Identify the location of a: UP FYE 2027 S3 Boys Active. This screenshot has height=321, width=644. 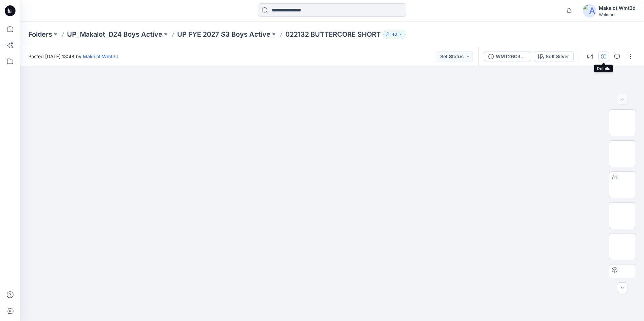
(223, 34).